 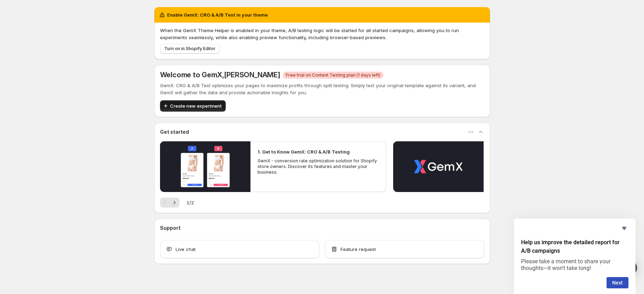 I want to click on span: 1 / 2, so click(x=190, y=203).